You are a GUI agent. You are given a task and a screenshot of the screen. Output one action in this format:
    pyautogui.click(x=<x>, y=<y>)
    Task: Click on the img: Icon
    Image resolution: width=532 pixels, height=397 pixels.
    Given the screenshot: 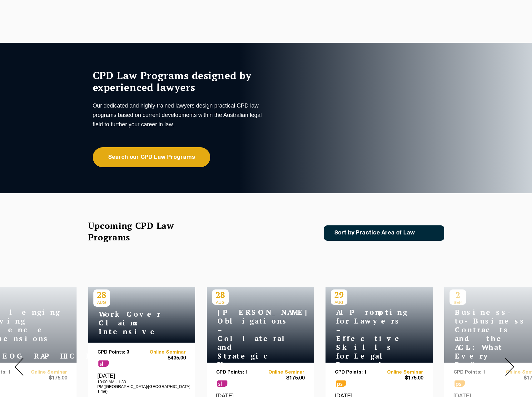 What is the action you would take?
    pyautogui.click(x=428, y=233)
    